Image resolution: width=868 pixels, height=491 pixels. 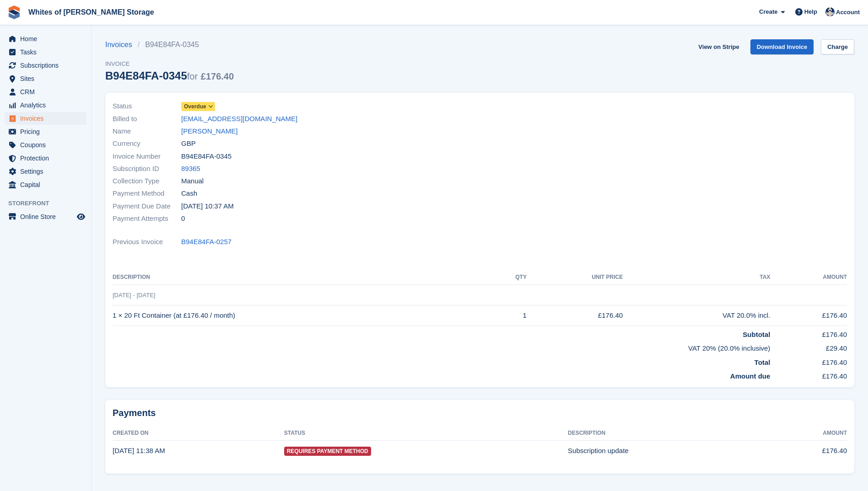 I want to click on td: VAT 20% (20.0% inclusive), so click(x=441, y=347).